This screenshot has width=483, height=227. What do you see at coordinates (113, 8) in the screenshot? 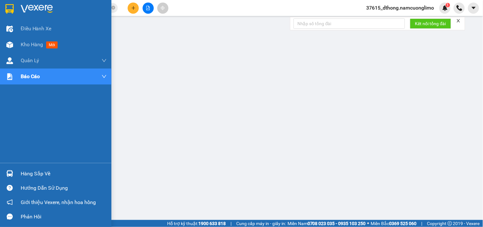
I see `span: close-circle` at bounding box center [113, 8].